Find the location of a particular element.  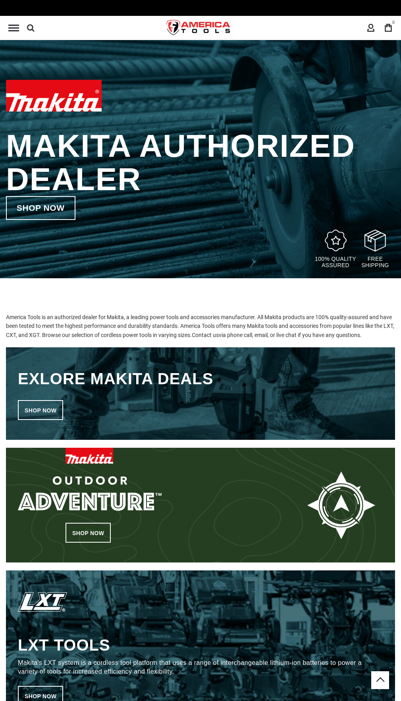

img: Outdoor Adventure icon is located at coordinates (341, 506).